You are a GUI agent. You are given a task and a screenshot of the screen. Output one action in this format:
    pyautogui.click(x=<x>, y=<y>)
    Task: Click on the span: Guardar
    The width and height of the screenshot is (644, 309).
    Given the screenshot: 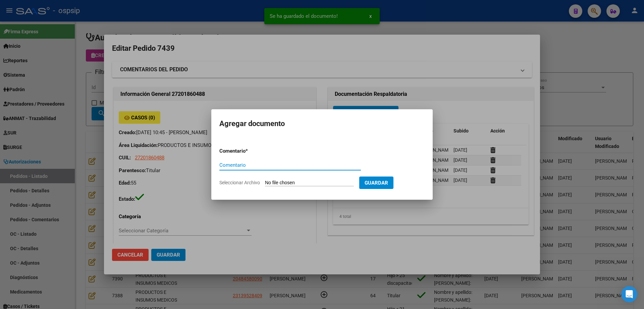 What is the action you would take?
    pyautogui.click(x=376, y=183)
    